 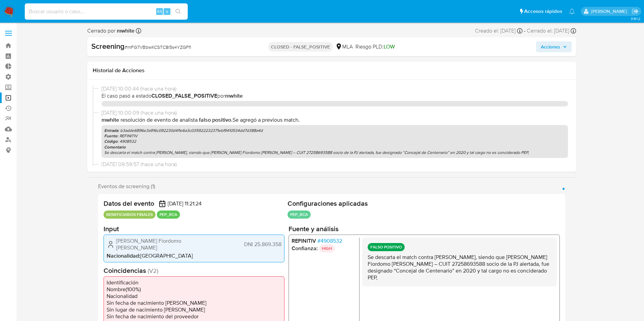 I want to click on span: # mFG7VBbwKCSTC8l5s4YZGFfl, so click(x=158, y=47).